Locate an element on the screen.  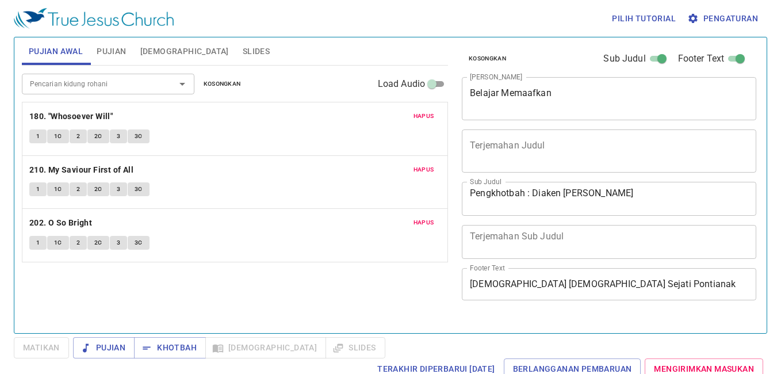
span: Khotbah is located at coordinates (170, 347).